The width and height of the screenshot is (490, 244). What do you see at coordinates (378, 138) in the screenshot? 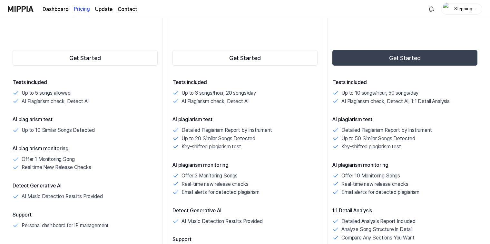
I see `p: Up to 50 Similar Songs Detected` at bounding box center [378, 138].